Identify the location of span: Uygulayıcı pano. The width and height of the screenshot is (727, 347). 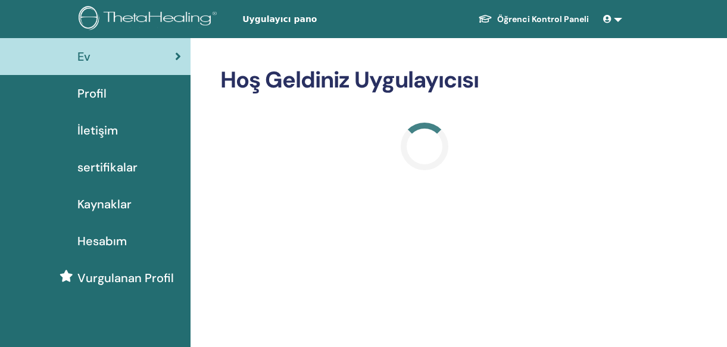
(332, 19).